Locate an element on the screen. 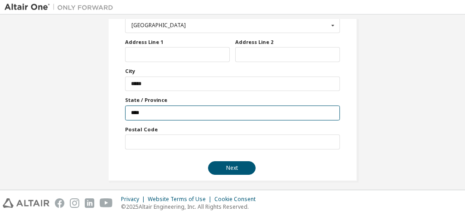  label: Postal Code is located at coordinates (233, 130).